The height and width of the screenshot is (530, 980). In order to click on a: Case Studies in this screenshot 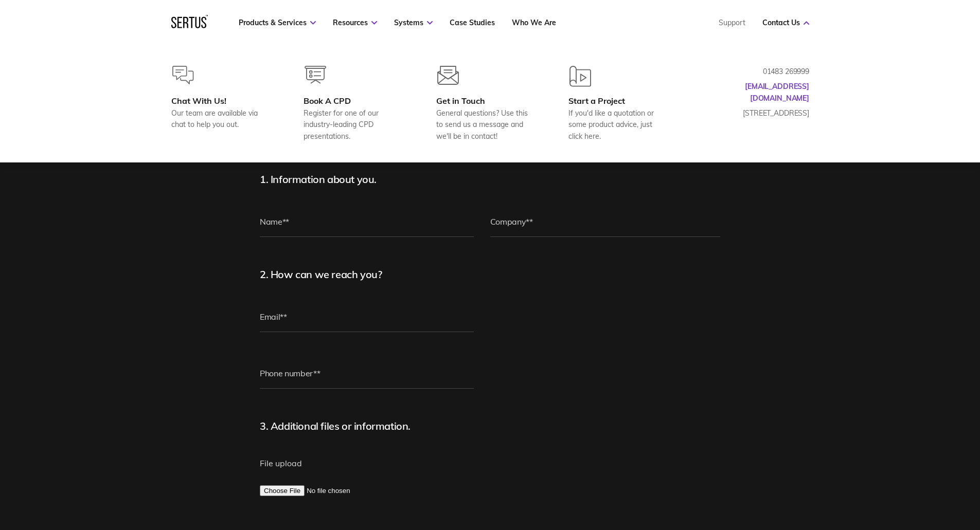, I will do `click(472, 23)`.